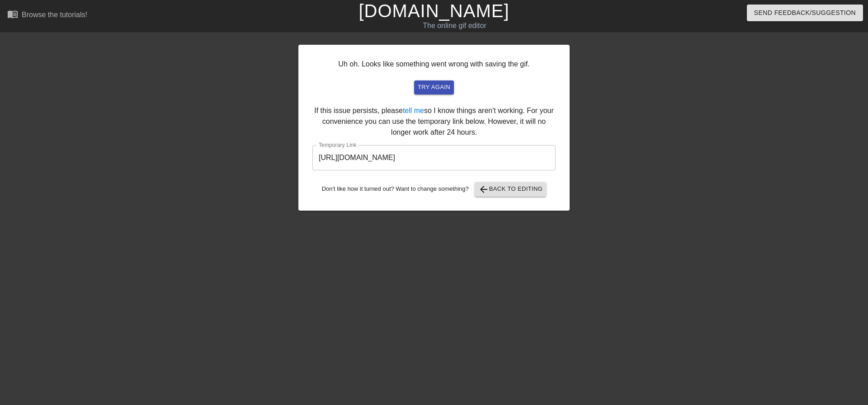 The image size is (868, 405). I want to click on span: arrow_back, so click(484, 189).